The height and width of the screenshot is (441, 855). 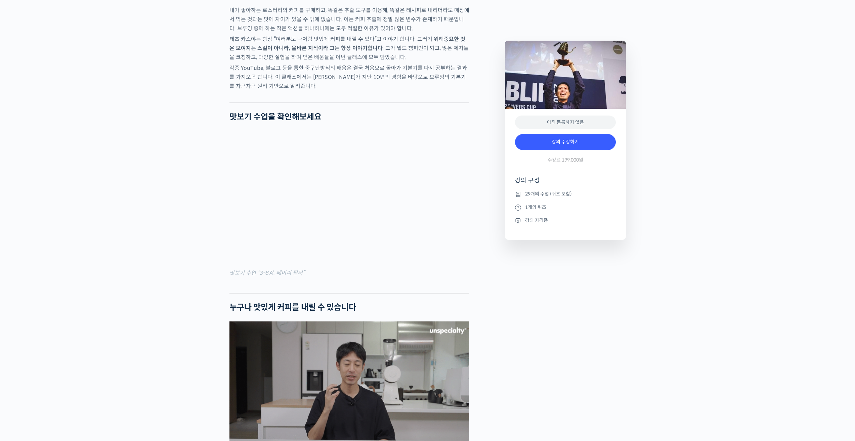 I want to click on p: 테츠 카스야는 항상 “여러분도 나처럼 맛있게 커피를 내릴 수 있다”고 이야기 합니다. 그러기 위해 . 그가 월드 챔피언이 되고, 많은 제자들을 코칭하고, 다양한 실험을 하며 ..., so click(x=349, y=48).